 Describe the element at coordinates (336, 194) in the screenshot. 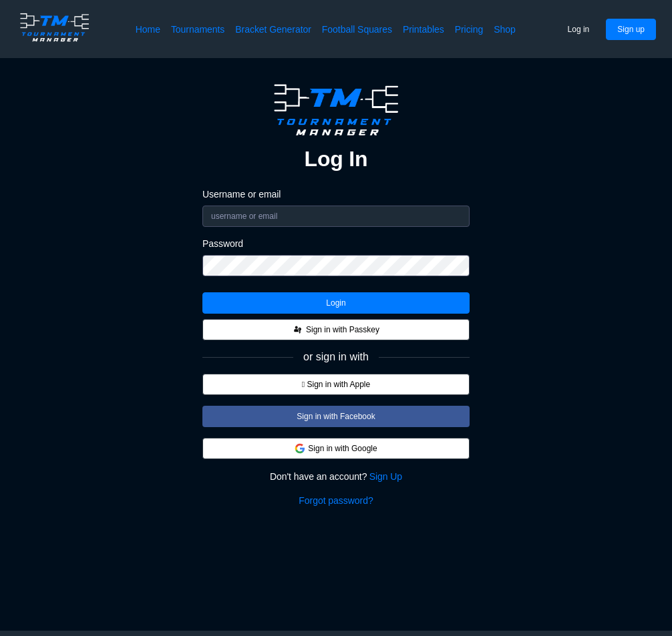

I see `label: Username or email` at that location.